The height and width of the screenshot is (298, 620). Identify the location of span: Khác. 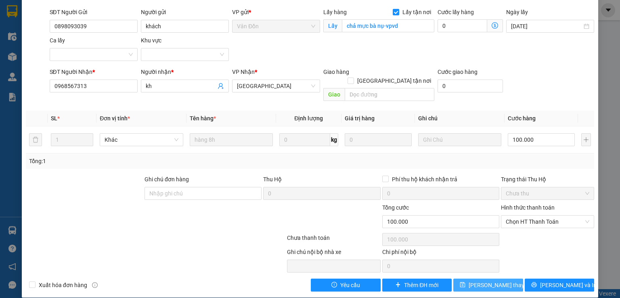
(141, 140).